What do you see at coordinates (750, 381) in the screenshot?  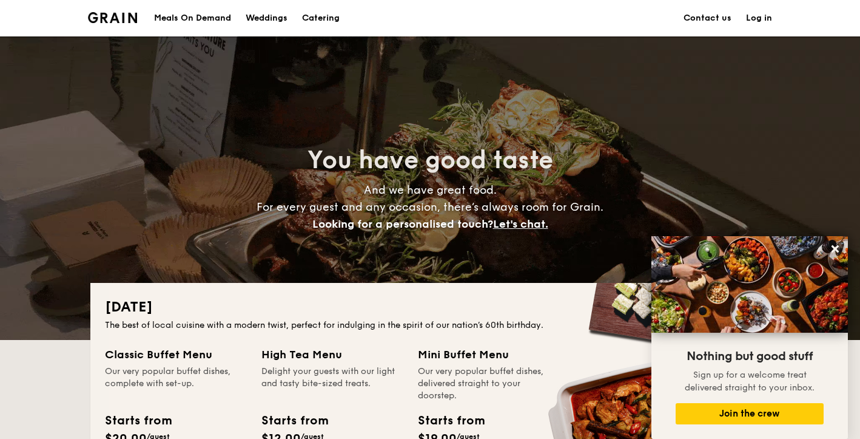 I see `span: Sign up for a welcome treat delivered straight to your inbox.` at bounding box center [750, 381].